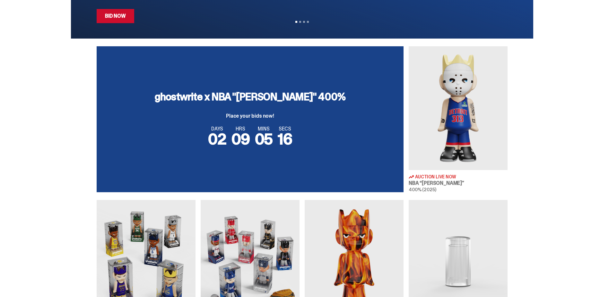 Image resolution: width=609 pixels, height=297 pixels. Describe the element at coordinates (285, 129) in the screenshot. I see `span: SECS` at that location.